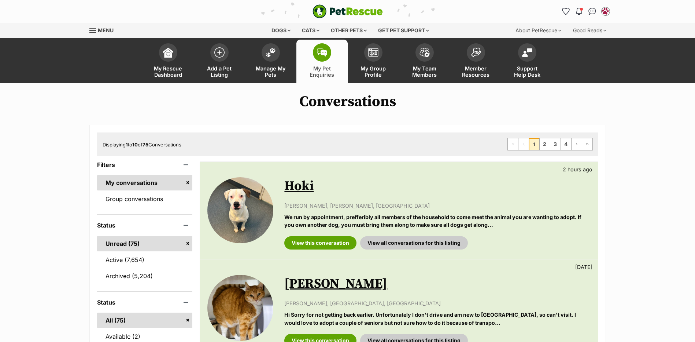 This screenshot has width=695, height=342. Describe the element at coordinates (578, 169) in the screenshot. I see `p: 2 hours ago` at that location.